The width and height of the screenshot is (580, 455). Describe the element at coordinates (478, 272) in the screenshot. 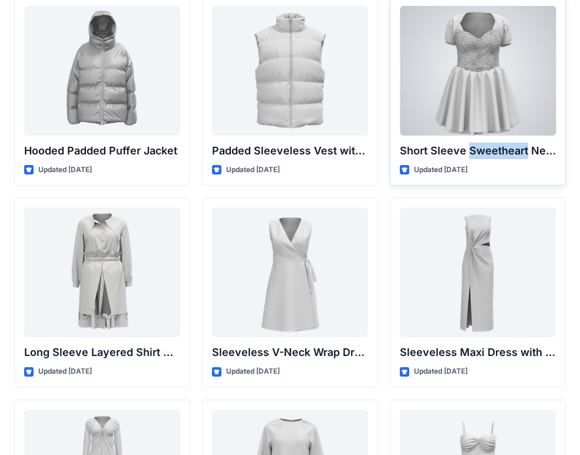

I see `a: Sleeveless Maxi Dress with Twist Detail and Slit` at that location.